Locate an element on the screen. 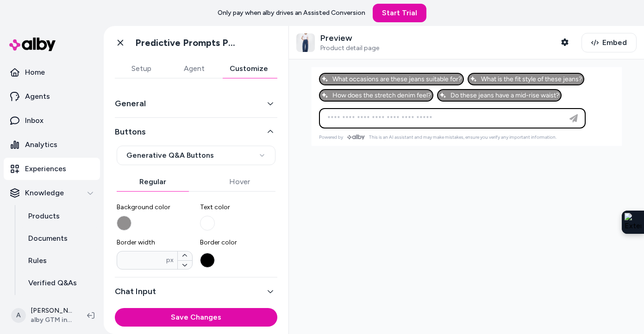 This screenshot has width=644, height=334. button: Background color is located at coordinates (124, 223).